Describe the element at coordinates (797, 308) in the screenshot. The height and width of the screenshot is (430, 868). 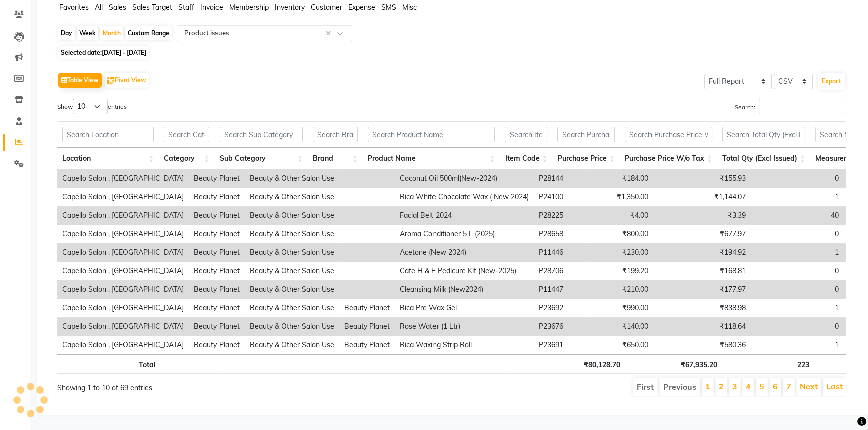
I see `td: 1` at that location.